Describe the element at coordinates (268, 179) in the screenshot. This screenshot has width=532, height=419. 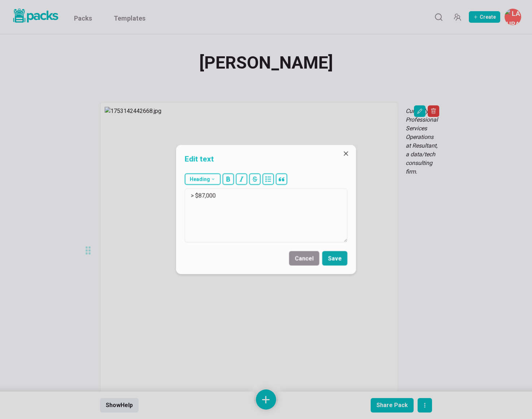
I see `button: bullet` at that location.